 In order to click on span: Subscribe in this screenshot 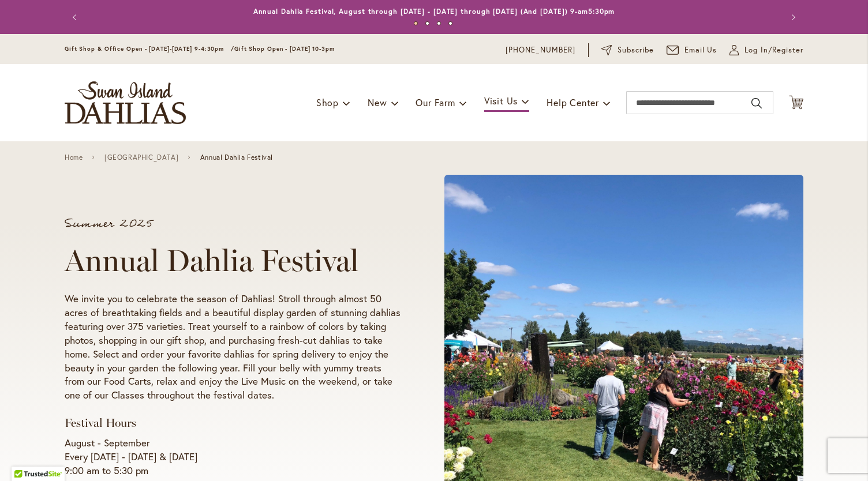, I will do `click(635, 50)`.